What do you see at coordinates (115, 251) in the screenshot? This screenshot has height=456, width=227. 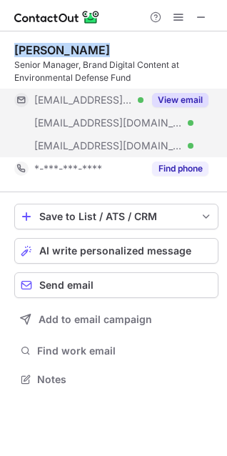 I see `span: AI write personalized message` at bounding box center [115, 251].